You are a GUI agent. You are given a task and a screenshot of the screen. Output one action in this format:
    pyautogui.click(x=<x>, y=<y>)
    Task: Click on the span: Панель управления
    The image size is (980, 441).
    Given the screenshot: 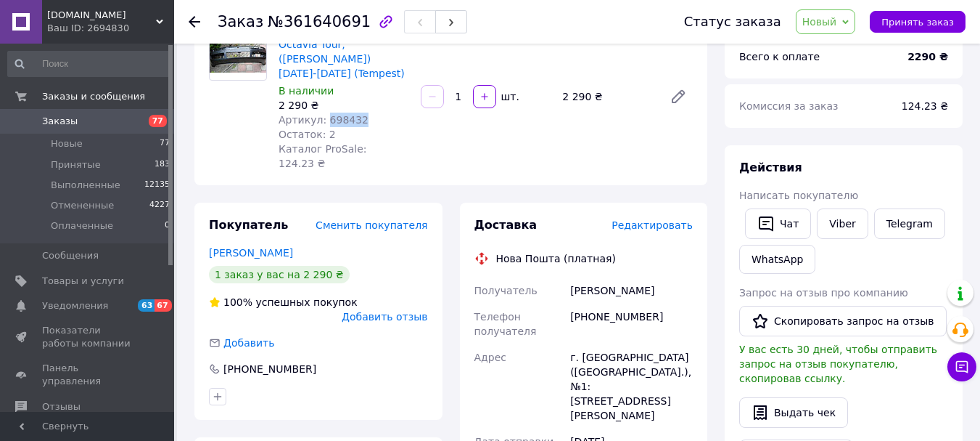 What is the action you would take?
    pyautogui.click(x=88, y=375)
    